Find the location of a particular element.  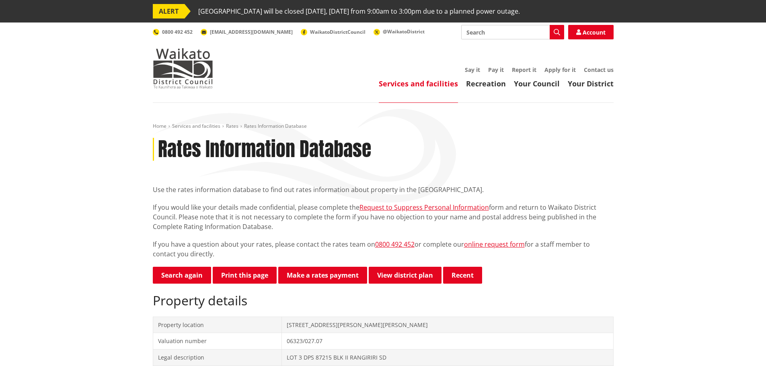

a: Request to Suppress Personal Information is located at coordinates (424, 208).